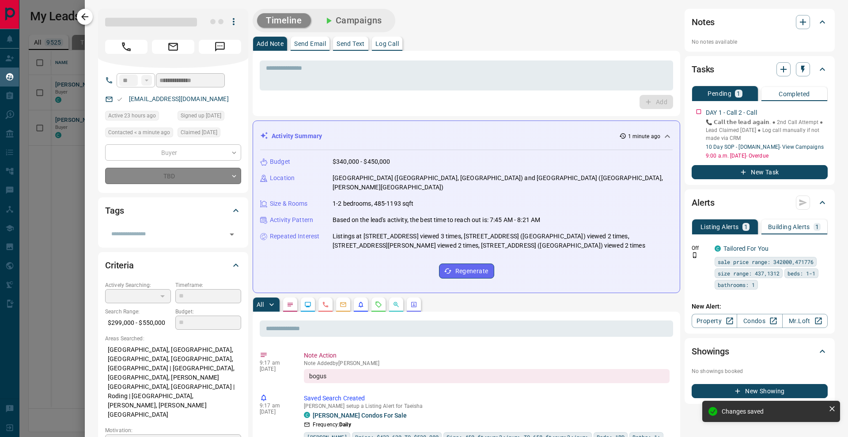  Describe the element at coordinates (173, 211) in the screenshot. I see `div: Tags` at that location.